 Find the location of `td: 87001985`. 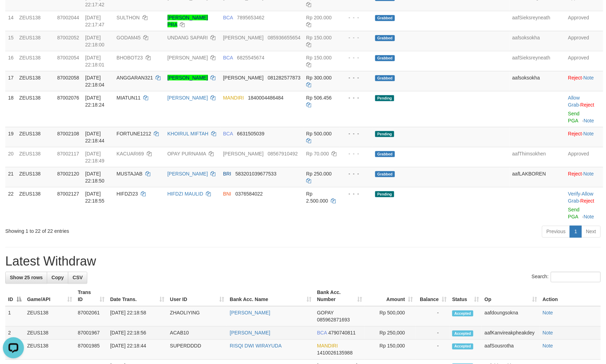

td: 87001985 is located at coordinates (91, 350).